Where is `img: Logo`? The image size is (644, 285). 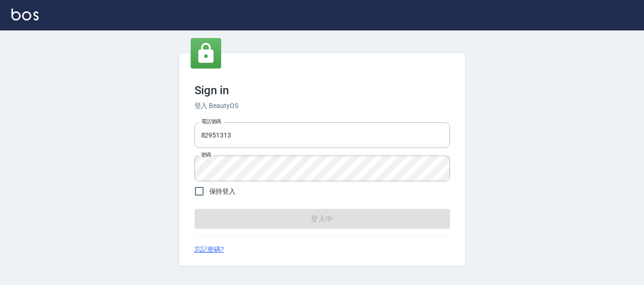
img: Logo is located at coordinates (25, 14).